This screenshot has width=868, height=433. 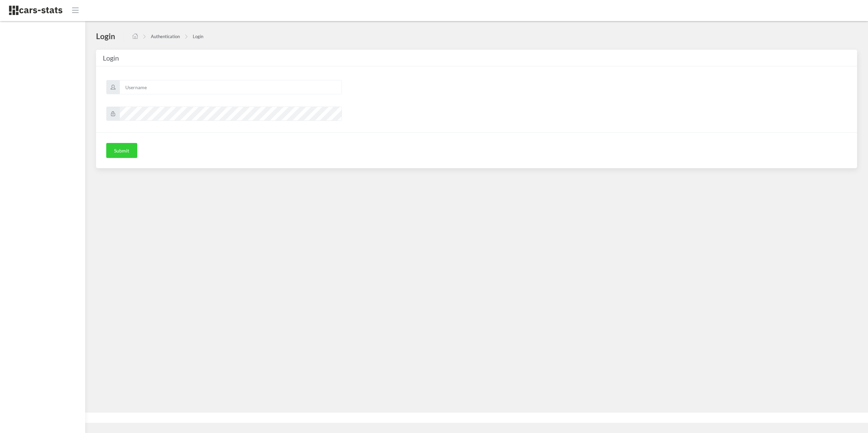 I want to click on h4: Login, so click(x=105, y=36).